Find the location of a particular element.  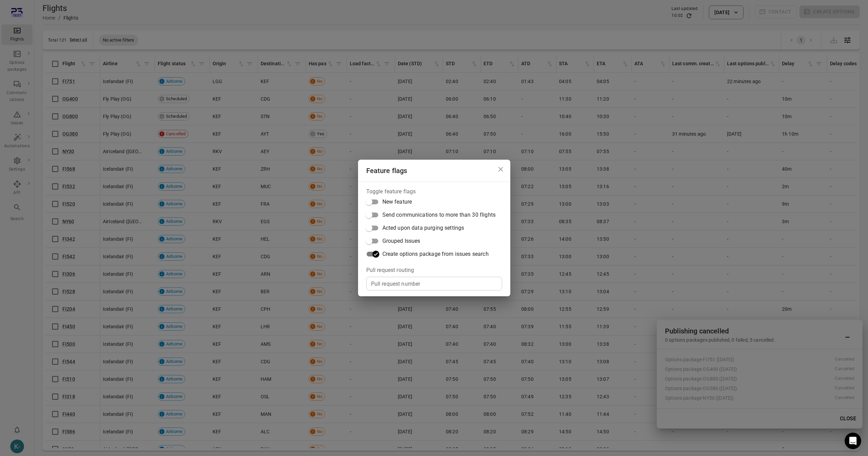

legend: Pull request routing is located at coordinates (391, 270).